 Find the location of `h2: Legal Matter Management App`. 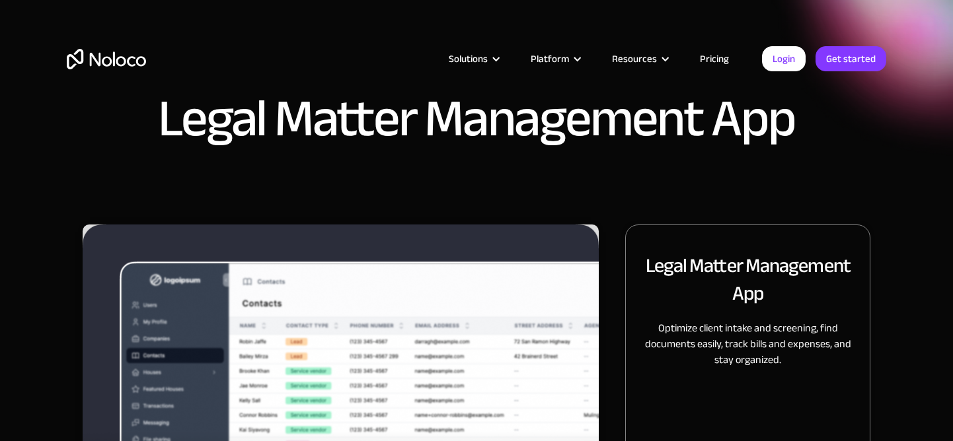

h2: Legal Matter Management App is located at coordinates (747, 279).